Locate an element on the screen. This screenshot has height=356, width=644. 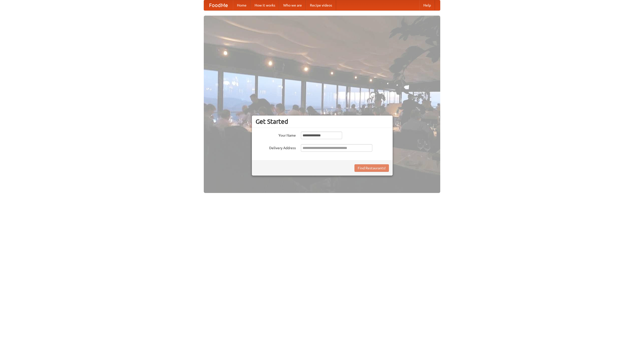
button: Find Restaurants! is located at coordinates (371, 168).